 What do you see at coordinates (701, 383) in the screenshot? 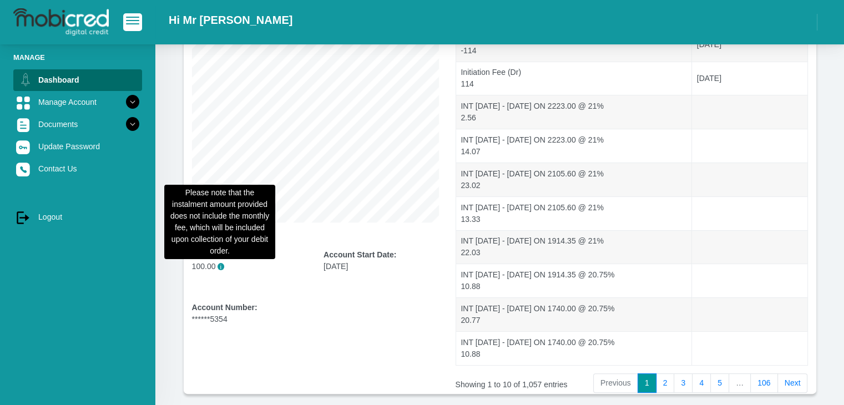
I see `a: 4` at bounding box center [701, 383].